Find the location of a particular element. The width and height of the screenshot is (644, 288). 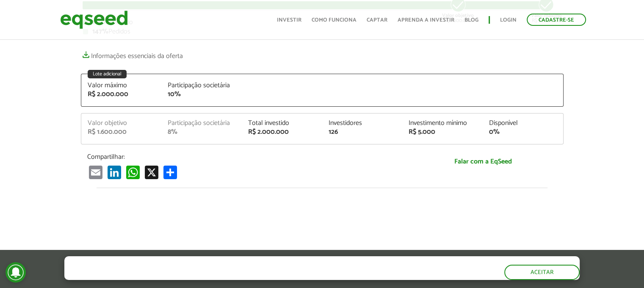

a: LinkedIn is located at coordinates (114, 172).